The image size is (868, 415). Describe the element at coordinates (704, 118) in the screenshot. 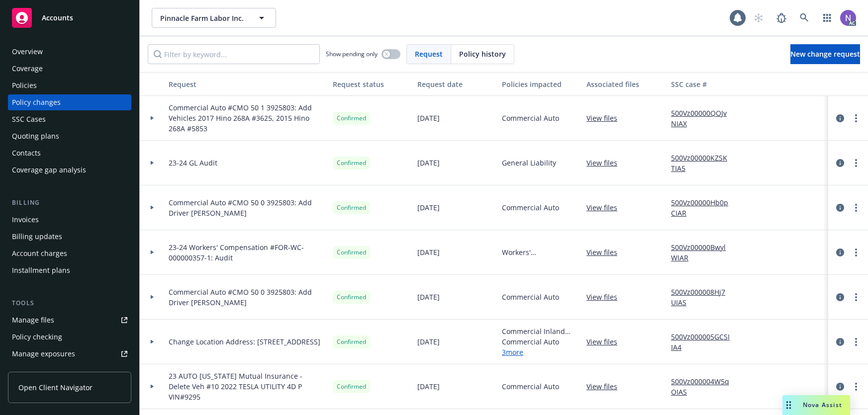

I see `a: 500Vz00000QOJvNIAX` at that location.